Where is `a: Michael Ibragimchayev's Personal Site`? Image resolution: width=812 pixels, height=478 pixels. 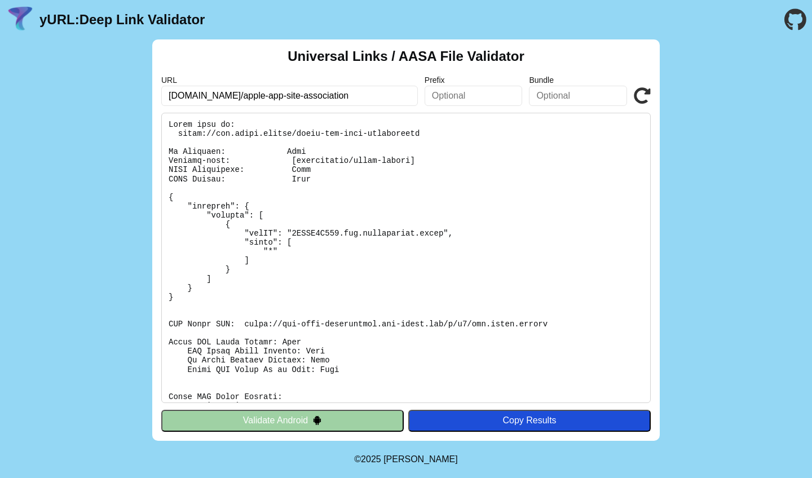 a: Michael Ibragimchayev's Personal Site is located at coordinates (421, 459).